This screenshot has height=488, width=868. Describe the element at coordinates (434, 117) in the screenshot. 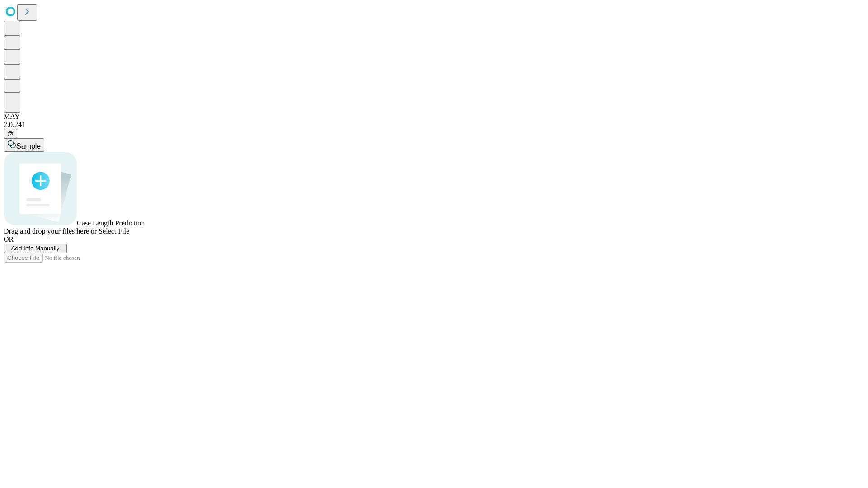

I see `div: MAY` at that location.